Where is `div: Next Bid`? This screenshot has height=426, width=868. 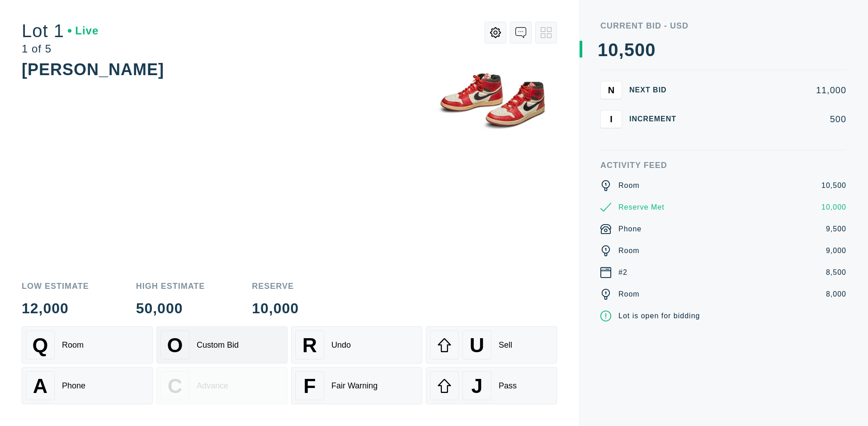
div: Next Bid is located at coordinates (656, 90).